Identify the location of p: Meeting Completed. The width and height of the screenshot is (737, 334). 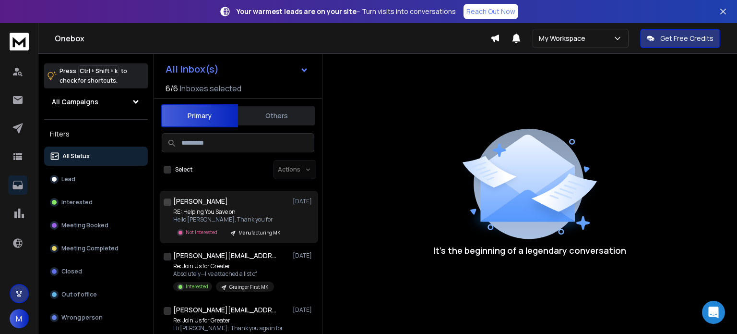
(90, 248).